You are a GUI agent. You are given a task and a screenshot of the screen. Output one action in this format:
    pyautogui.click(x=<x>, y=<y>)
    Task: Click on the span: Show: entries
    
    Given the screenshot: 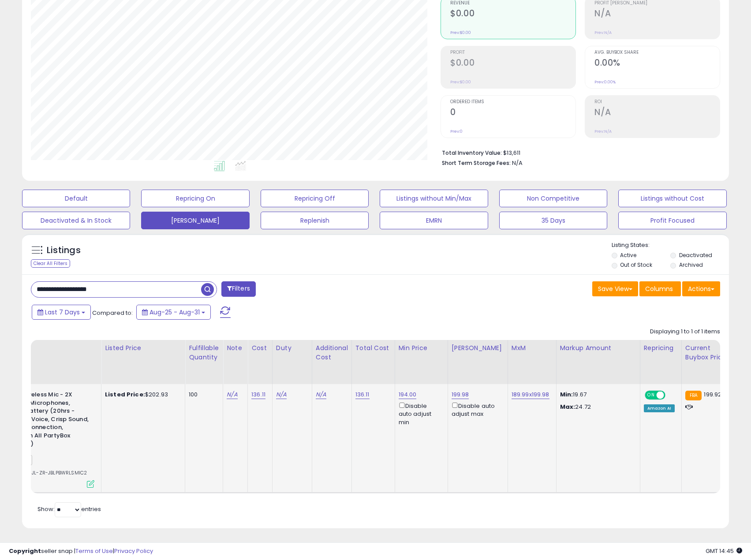 What is the action you would take?
    pyautogui.click(x=69, y=509)
    